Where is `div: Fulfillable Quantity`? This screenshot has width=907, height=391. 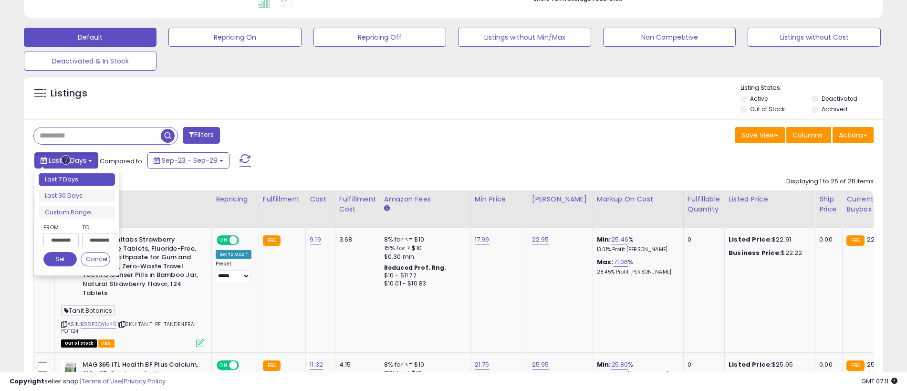 div: Fulfillable Quantity is located at coordinates (704, 204).